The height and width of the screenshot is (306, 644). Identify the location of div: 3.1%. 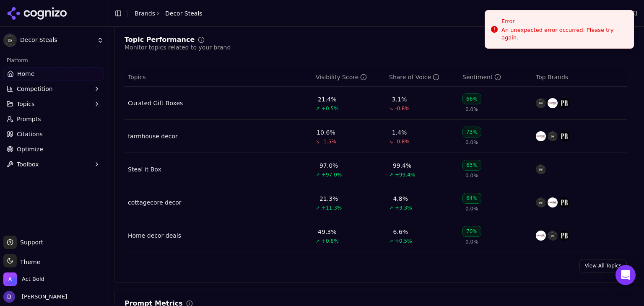
(400, 99).